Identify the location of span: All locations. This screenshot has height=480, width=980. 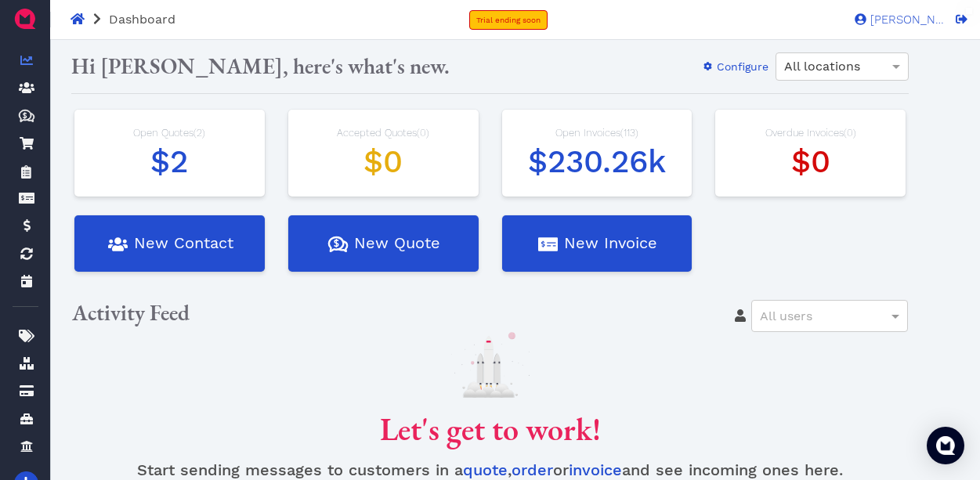
(821, 66).